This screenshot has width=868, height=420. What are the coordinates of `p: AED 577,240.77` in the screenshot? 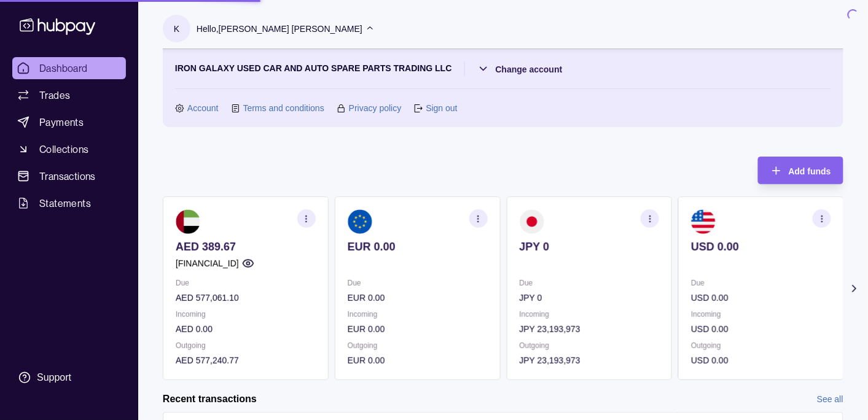 It's located at (246, 361).